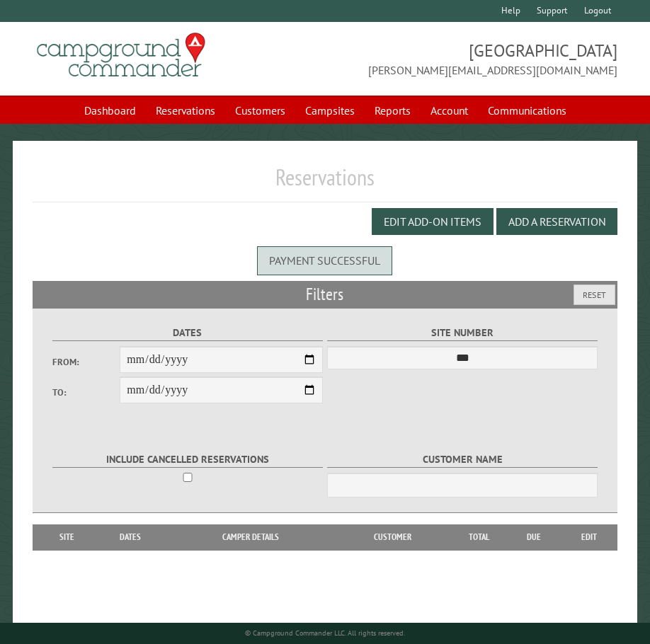 The width and height of the screenshot is (650, 644). What do you see at coordinates (392, 110) in the screenshot?
I see `a: Reports` at bounding box center [392, 110].